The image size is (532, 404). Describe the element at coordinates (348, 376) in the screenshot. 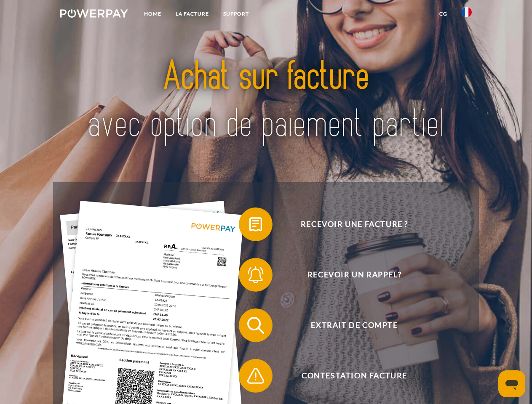

I see `a: Contestation Facture` at that location.